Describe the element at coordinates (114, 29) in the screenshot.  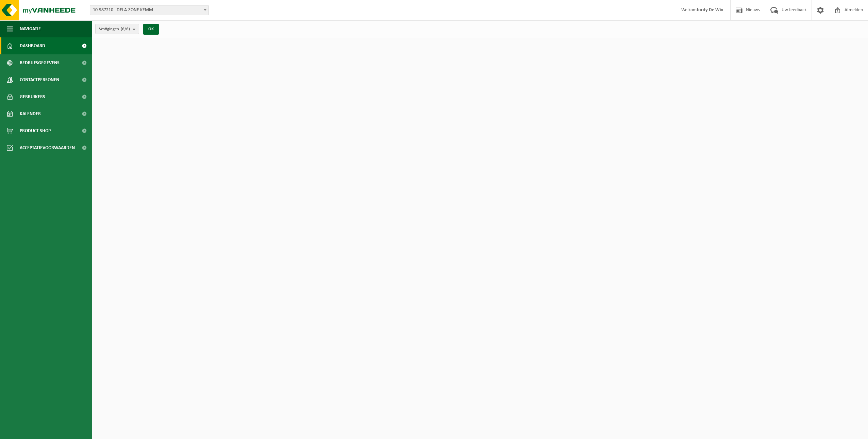
I see `span: Vestigingen` at that location.